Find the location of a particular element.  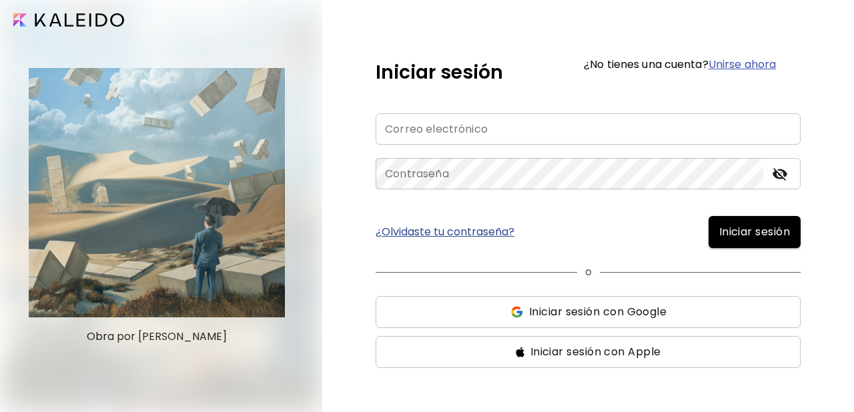

h6: ¿No tienes una cuenta? is located at coordinates (680, 65).